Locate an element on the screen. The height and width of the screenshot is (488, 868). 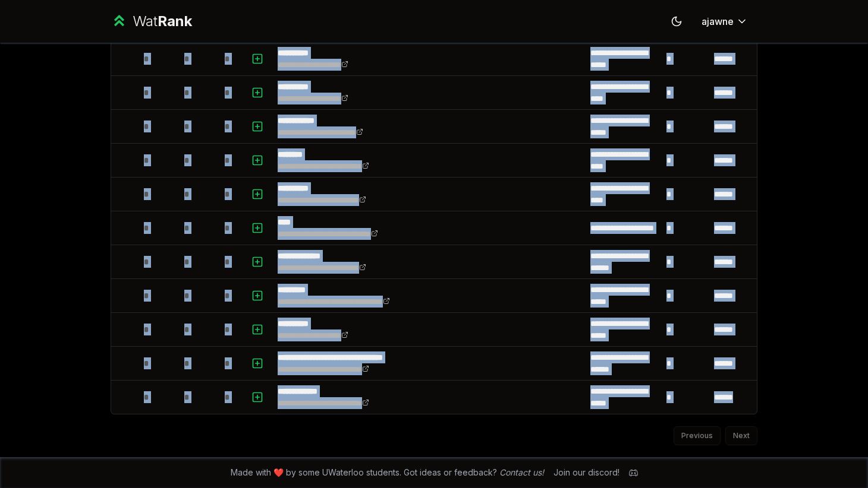
a: WatRank is located at coordinates (151, 21).